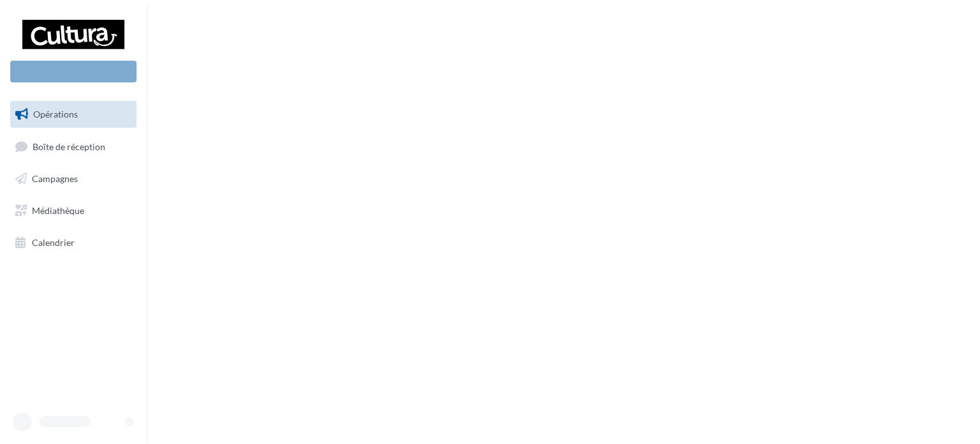 The width and height of the screenshot is (980, 444). Describe the element at coordinates (73, 114) in the screenshot. I see `a: Opérations` at that location.